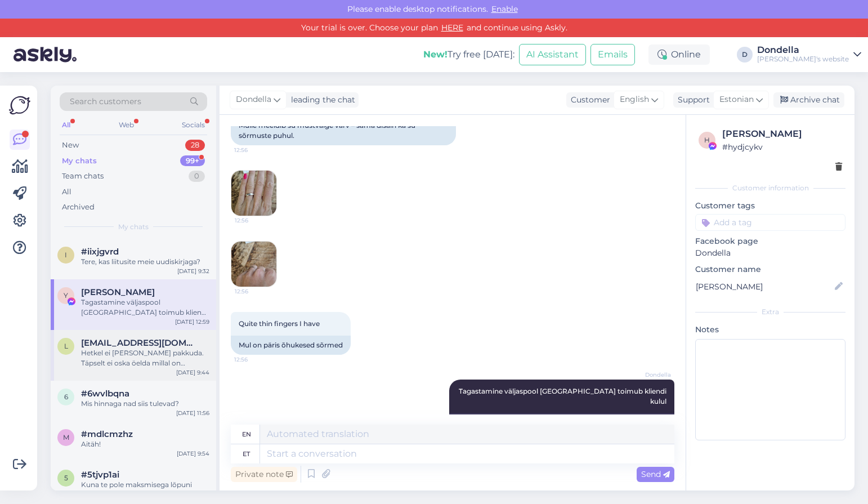  I want to click on span: Send, so click(655, 474).